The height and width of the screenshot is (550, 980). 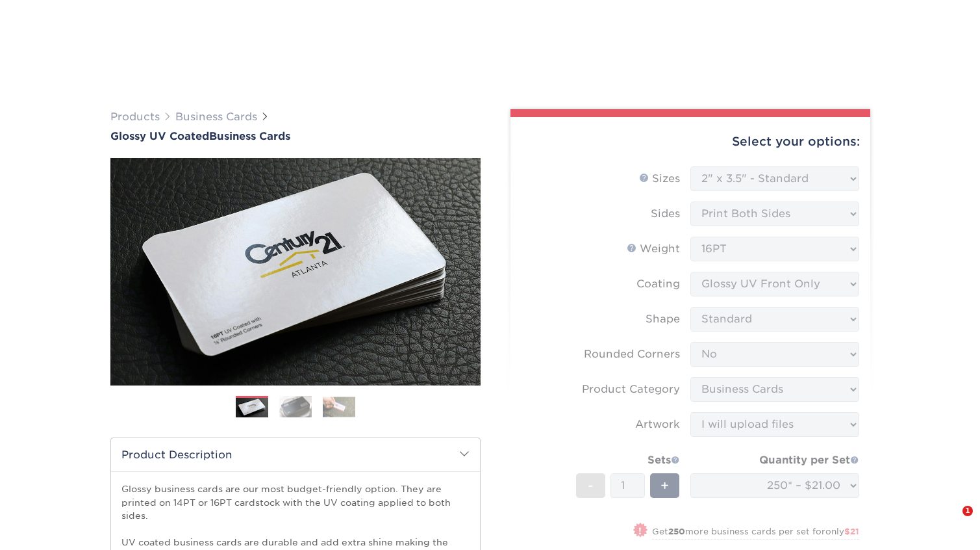 I want to click on img: Business Cards 03, so click(x=339, y=406).